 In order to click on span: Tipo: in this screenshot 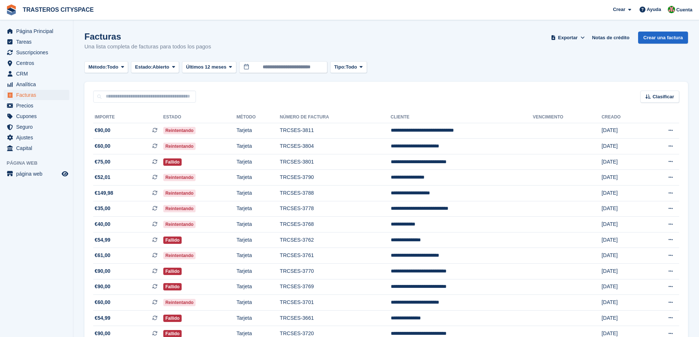, I will do `click(340, 67)`.